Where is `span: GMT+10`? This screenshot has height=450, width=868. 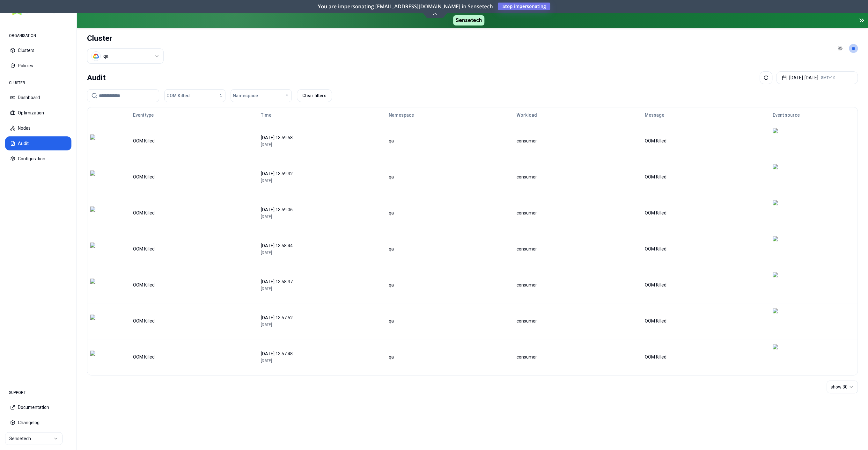 span: GMT+10 is located at coordinates (828, 78).